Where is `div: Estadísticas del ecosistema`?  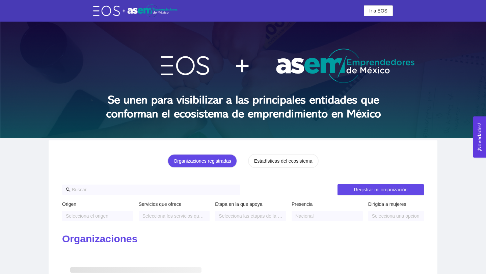 div: Estadísticas del ecosistema is located at coordinates (283, 161).